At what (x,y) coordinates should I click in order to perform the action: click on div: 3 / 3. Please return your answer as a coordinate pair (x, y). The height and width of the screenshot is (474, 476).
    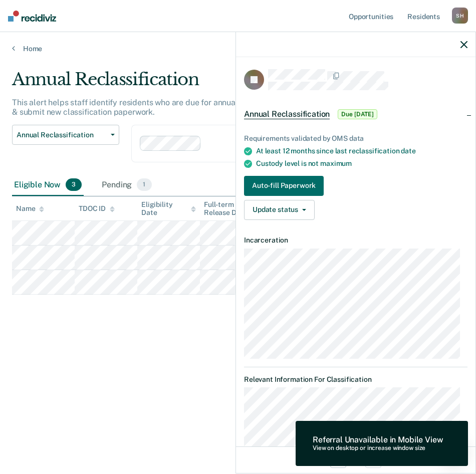
    Looking at the image, I should click on (356, 460).